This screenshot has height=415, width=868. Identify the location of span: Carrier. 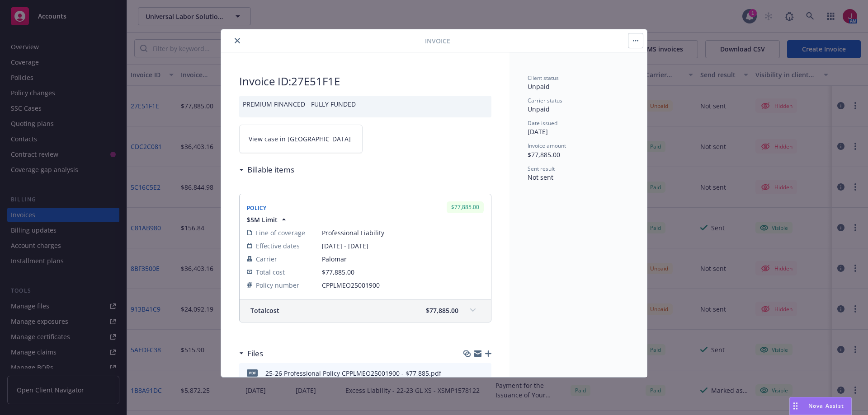
(266, 258).